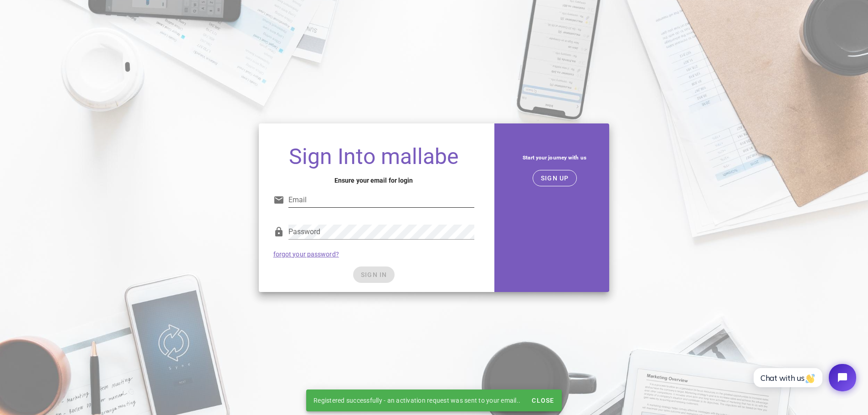 This screenshot has height=415, width=868. I want to click on button: Close, so click(543, 400).